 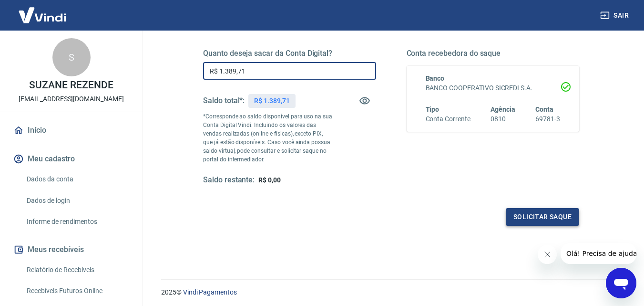 What do you see at coordinates (493, 88) in the screenshot?
I see `h6: BANCO COOPERATIVO SICREDI S.A.` at bounding box center [493, 88].